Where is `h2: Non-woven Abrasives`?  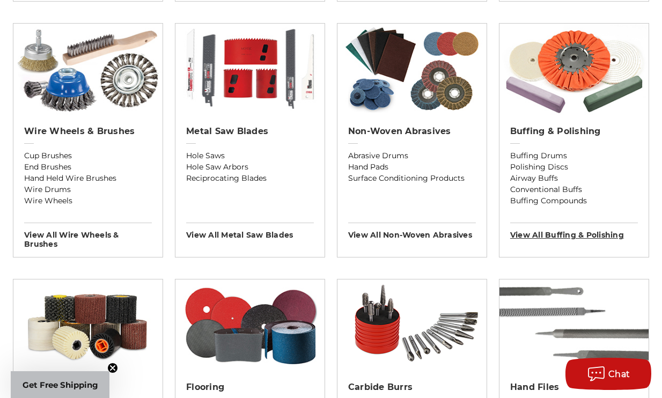 h2: Non-woven Abrasives is located at coordinates (412, 131).